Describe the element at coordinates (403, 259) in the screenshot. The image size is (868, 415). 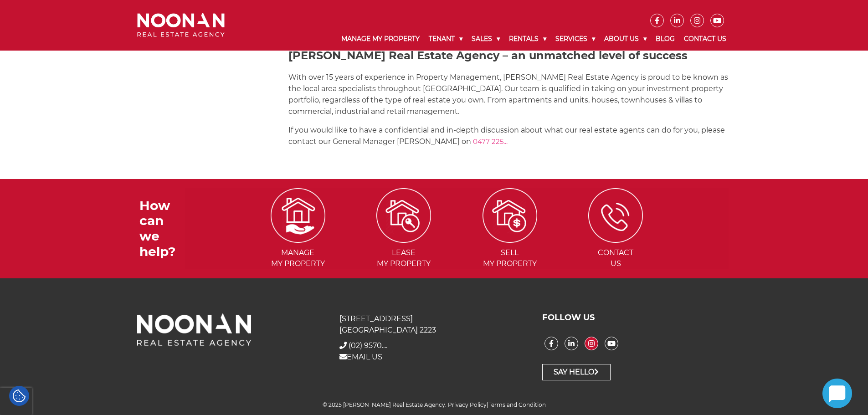
I see `span: Lease my Property` at that location.